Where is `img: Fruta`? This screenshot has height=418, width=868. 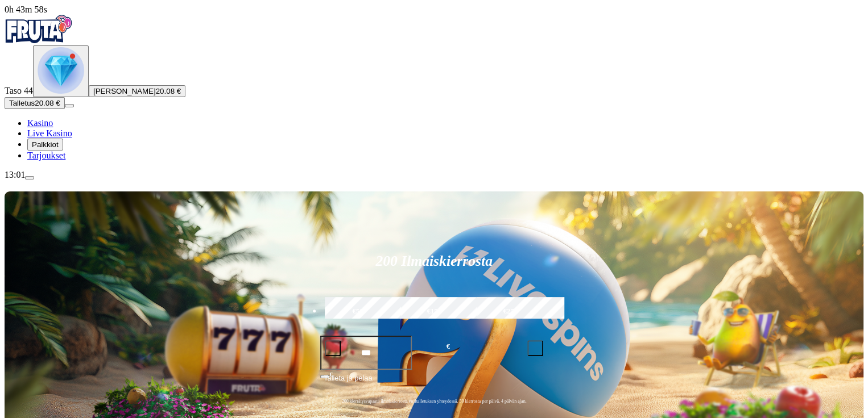 img: Fruta is located at coordinates (38, 29).